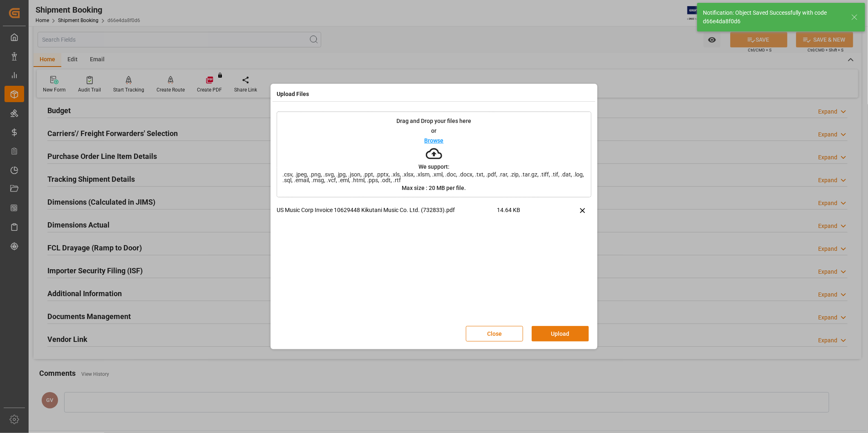 The image size is (868, 433). Describe the element at coordinates (525, 213) in the screenshot. I see `span: 14.64 KB` at that location.